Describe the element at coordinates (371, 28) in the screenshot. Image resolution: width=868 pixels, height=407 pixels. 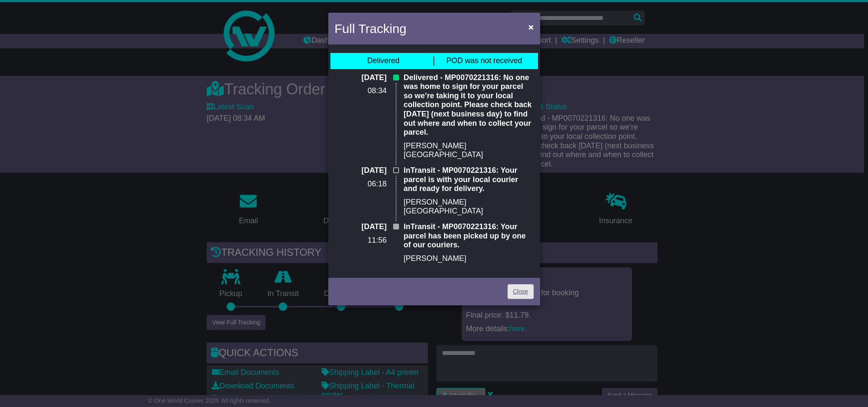
I see `h4: Full Tracking` at that location.